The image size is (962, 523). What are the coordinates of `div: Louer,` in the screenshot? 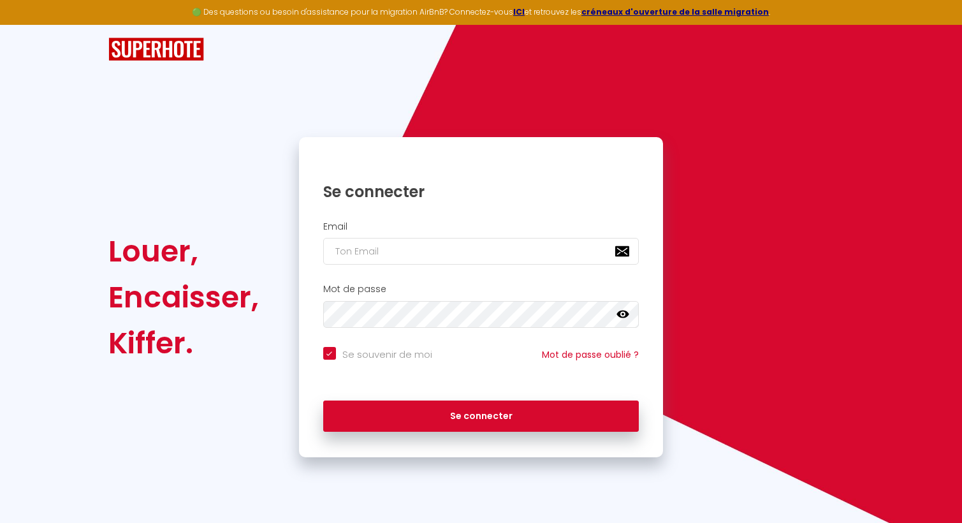 It's located at (184, 251).